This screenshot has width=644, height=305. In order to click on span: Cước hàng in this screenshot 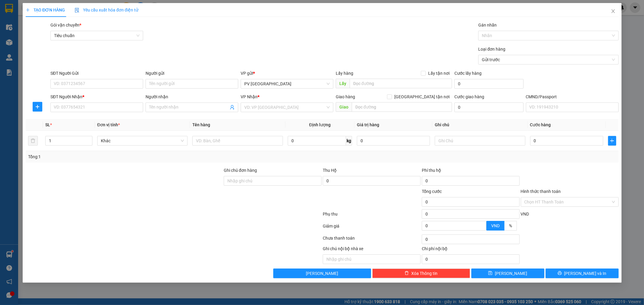, I will do `click(540, 125)`.